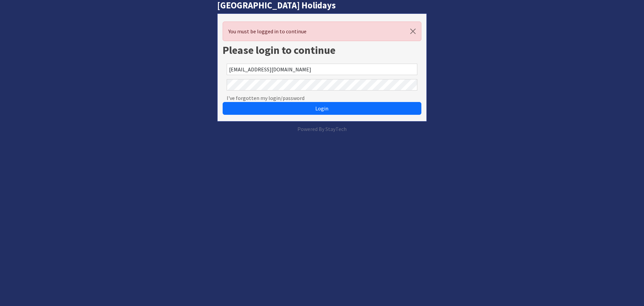  Describe the element at coordinates (322, 50) in the screenshot. I see `h1: Please login to continue` at that location.